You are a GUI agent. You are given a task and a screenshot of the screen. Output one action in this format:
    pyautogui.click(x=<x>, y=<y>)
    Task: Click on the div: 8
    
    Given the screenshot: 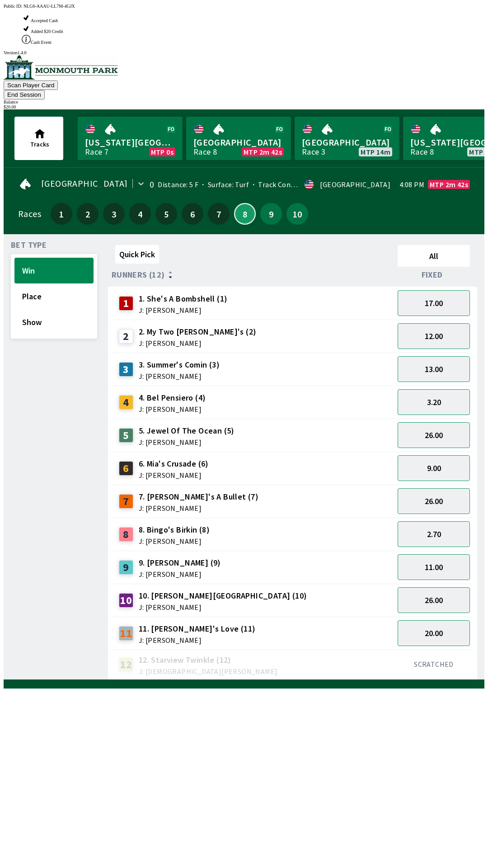 What is the action you would take?
    pyautogui.click(x=126, y=534)
    